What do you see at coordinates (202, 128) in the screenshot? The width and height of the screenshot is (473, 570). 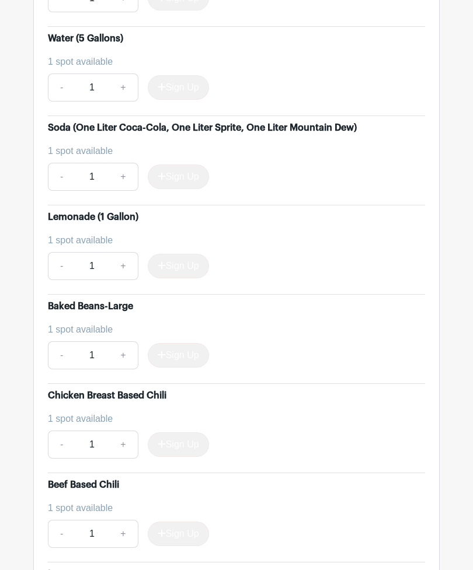 I see `div: Soda (One Liter Coca-Cola, One Liter Sprite, One Liter Mountain Dew)` at bounding box center [202, 128].